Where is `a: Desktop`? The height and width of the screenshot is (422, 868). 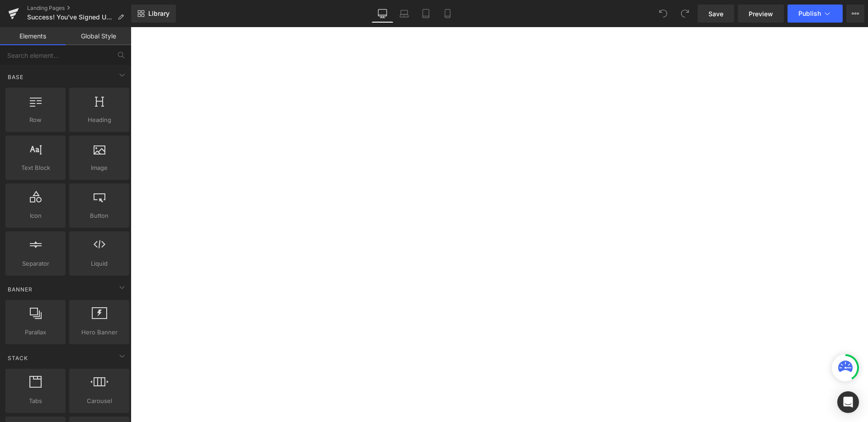
a: Desktop is located at coordinates (383, 14).